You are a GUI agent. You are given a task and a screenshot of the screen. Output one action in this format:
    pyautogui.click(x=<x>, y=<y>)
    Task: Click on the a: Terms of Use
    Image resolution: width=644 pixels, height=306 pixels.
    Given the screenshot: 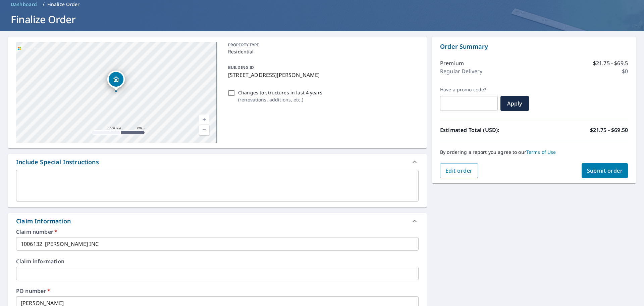 What is the action you would take?
    pyautogui.click(x=541, y=152)
    